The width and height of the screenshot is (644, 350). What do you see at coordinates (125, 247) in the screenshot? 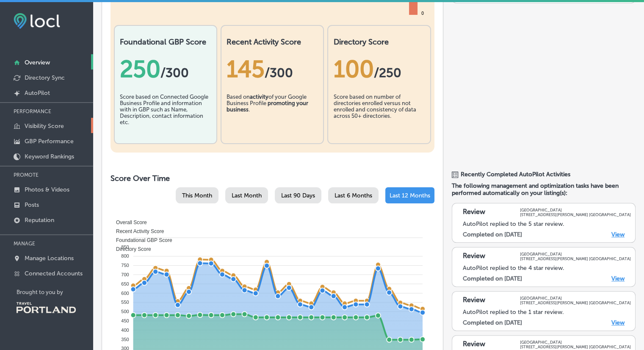
I see `tspan: 850` at bounding box center [125, 247].